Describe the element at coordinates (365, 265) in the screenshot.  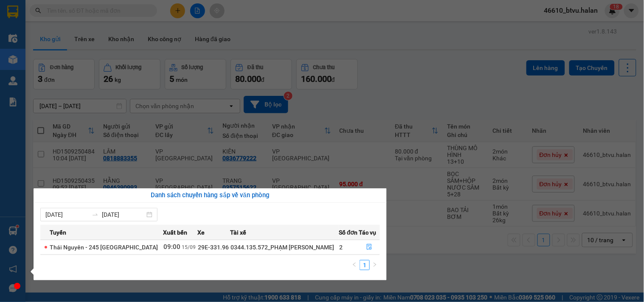
I see `a: 1` at that location.